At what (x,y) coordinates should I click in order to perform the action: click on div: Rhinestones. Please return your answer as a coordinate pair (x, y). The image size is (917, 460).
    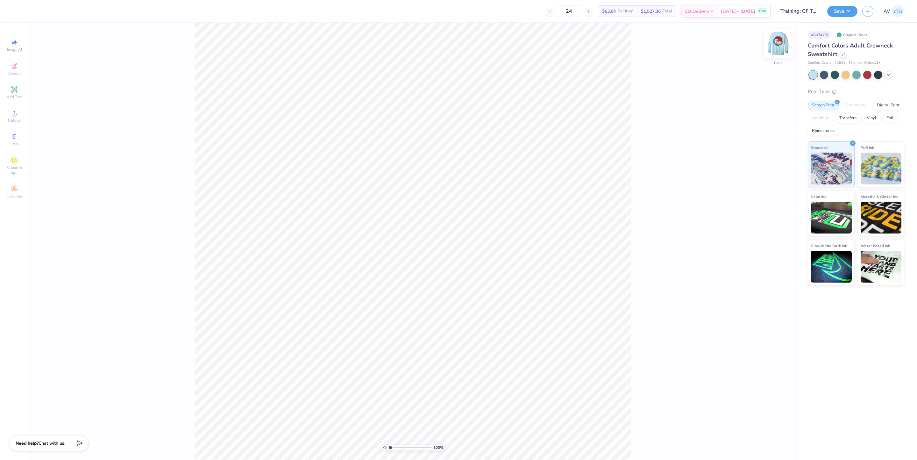
    Looking at the image, I should click on (823, 131).